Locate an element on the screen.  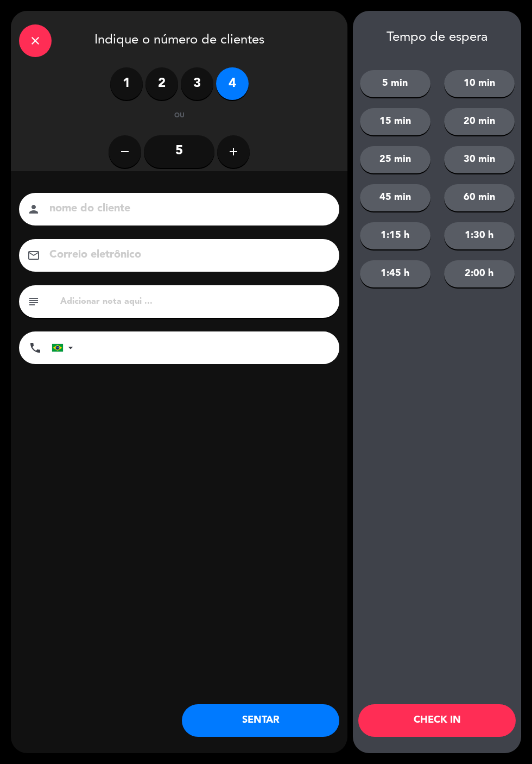
button: CHECK IN is located at coordinates (437, 720).